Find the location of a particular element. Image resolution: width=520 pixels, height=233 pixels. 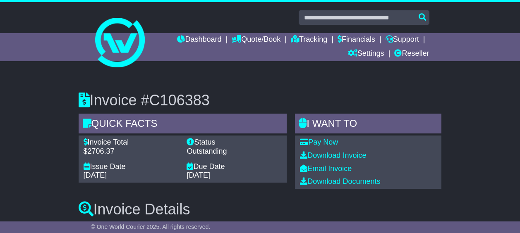

a: Download Invoice is located at coordinates (333, 155).